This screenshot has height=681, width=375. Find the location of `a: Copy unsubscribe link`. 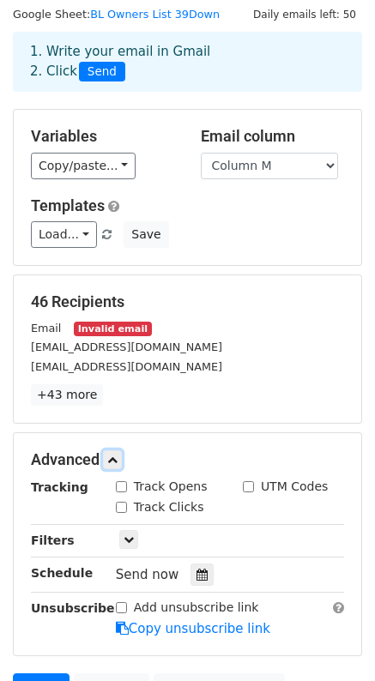

a: Copy unsubscribe link is located at coordinates (193, 629).